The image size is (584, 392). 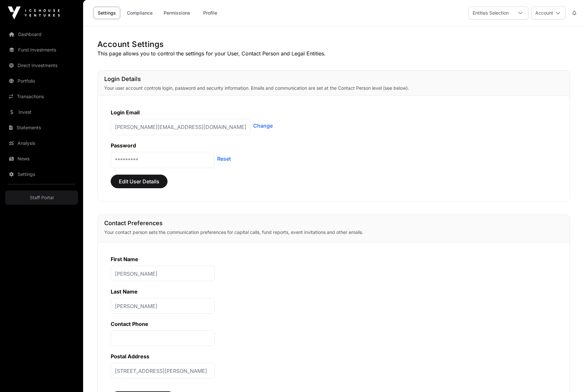 I want to click on button: Edit User Details, so click(x=139, y=181).